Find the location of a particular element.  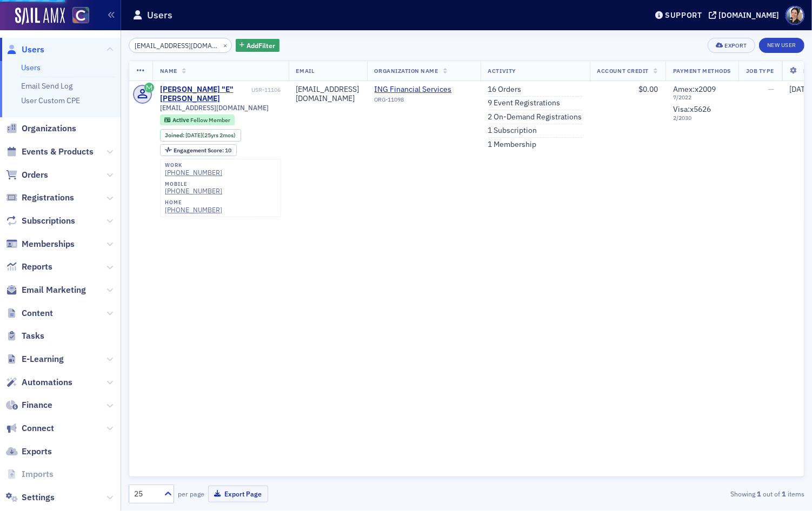

span: ING Financial Services is located at coordinates (423, 90).